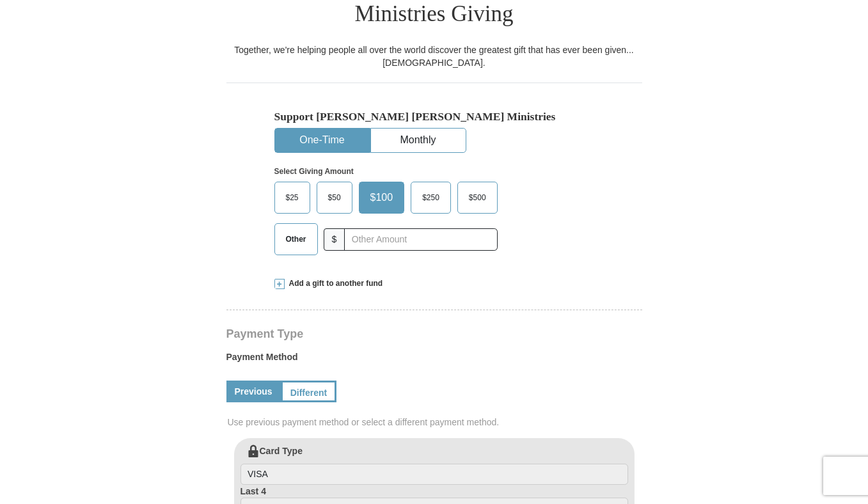 The width and height of the screenshot is (868, 504). Describe the element at coordinates (293, 197) in the screenshot. I see `span: $25` at that location.